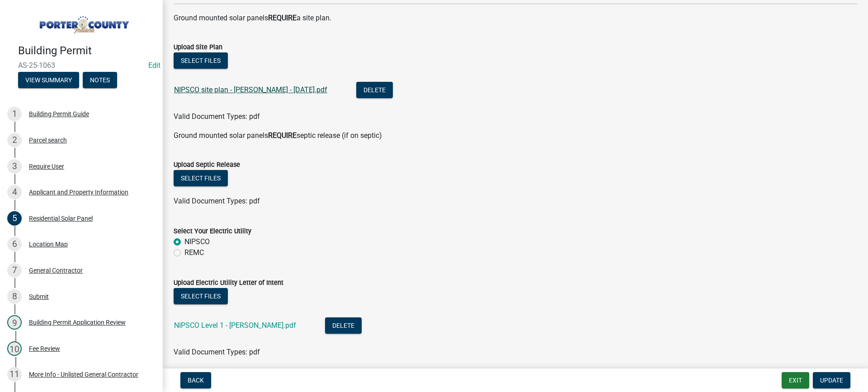 This screenshot has width=868, height=392. I want to click on button: Exit, so click(795, 381).